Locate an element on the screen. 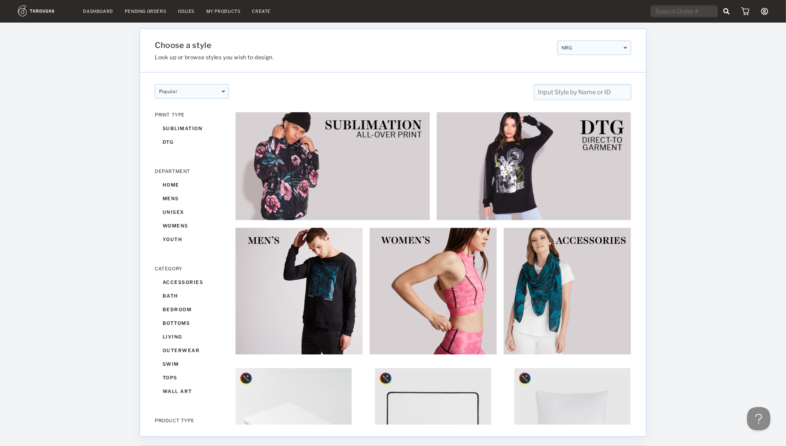 The height and width of the screenshot is (446, 786). div: tops is located at coordinates (192, 378).